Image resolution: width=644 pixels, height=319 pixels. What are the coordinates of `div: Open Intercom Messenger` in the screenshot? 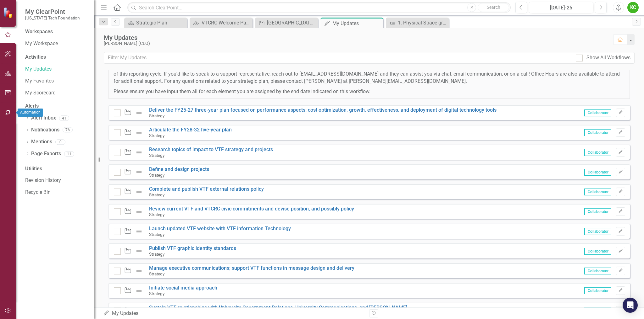 It's located at (630, 306).